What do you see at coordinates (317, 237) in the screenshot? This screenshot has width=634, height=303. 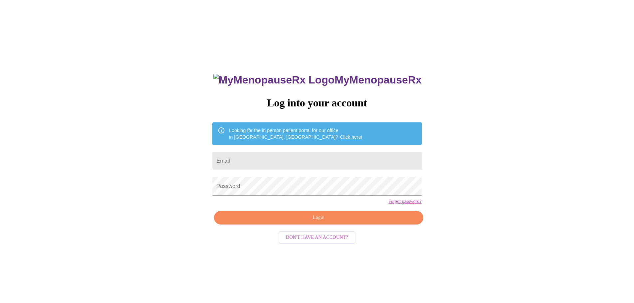 I see `a: Don't have an account?` at bounding box center [317, 237].